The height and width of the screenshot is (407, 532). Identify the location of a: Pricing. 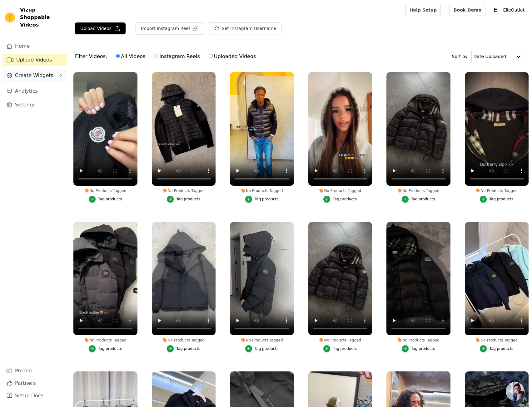
(35, 371).